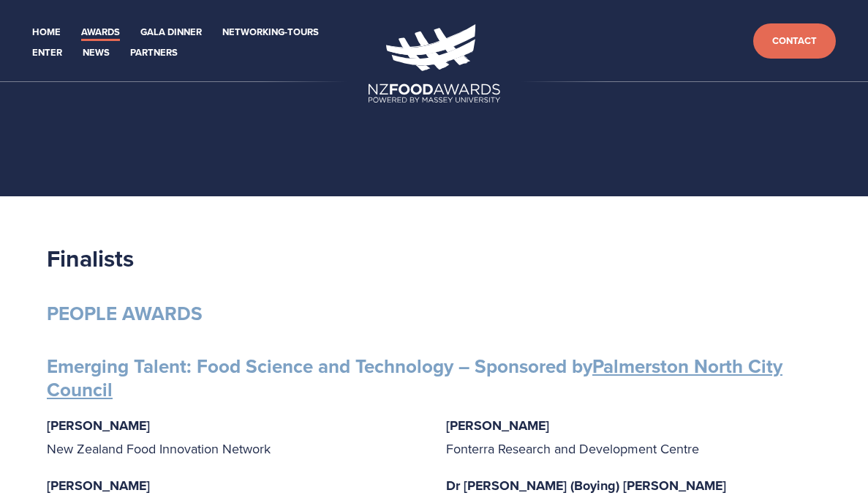 The image size is (868, 501). What do you see at coordinates (100, 32) in the screenshot?
I see `a: Awards` at bounding box center [100, 32].